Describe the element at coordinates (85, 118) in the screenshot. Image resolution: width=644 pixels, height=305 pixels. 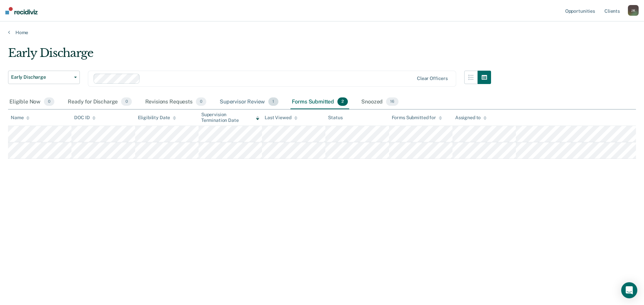
I see `div: DOC ID` at that location.